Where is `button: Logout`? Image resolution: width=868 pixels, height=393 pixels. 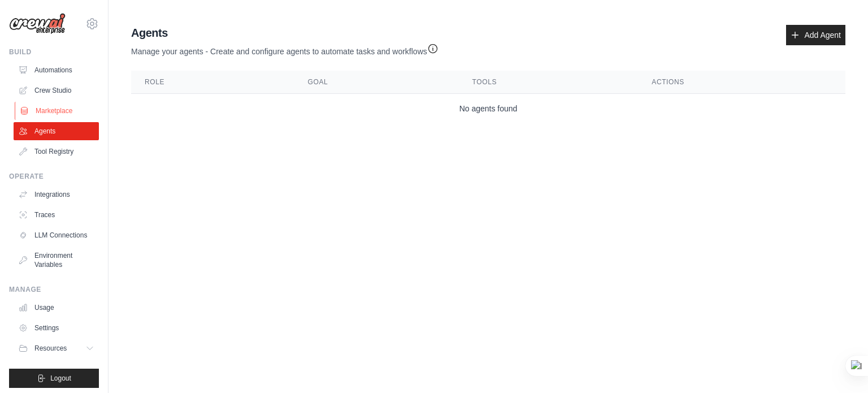 button: Logout is located at coordinates (54, 378).